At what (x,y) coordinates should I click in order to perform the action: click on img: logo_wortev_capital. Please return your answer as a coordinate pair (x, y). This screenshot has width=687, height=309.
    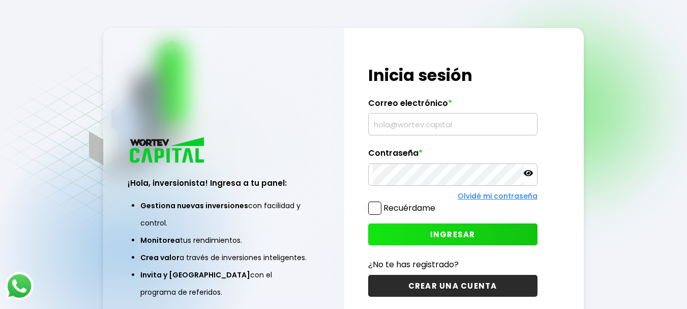
    Looking at the image, I should click on (168, 151).